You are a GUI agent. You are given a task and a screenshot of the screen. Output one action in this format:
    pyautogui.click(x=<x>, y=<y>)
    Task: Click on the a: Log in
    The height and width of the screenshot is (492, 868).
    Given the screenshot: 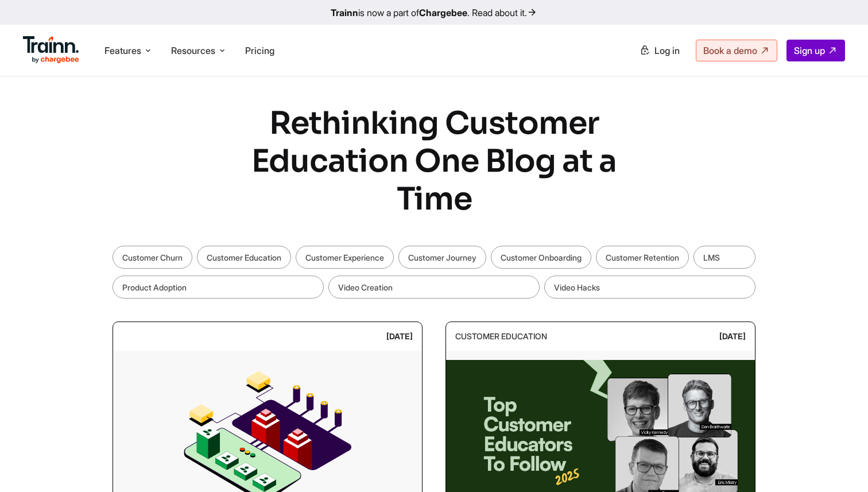 What is the action you would take?
    pyautogui.click(x=659, y=50)
    